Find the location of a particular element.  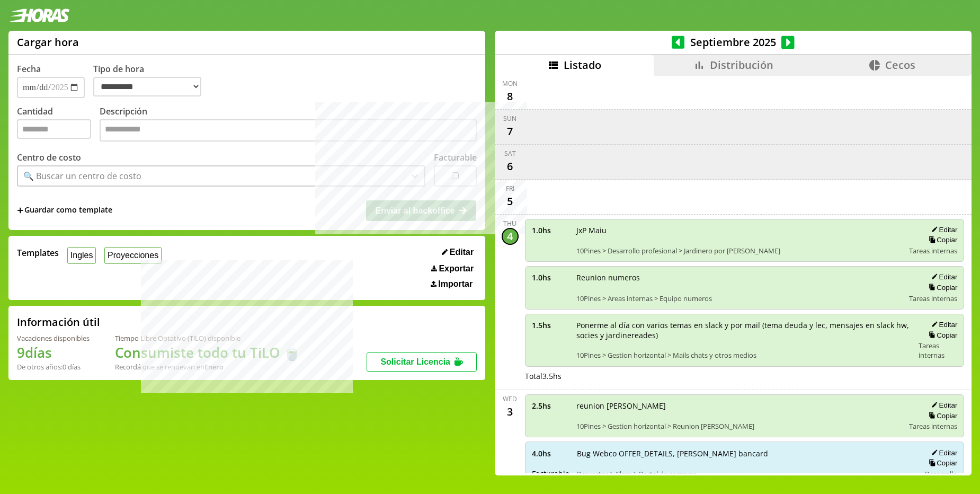

span: Listado is located at coordinates (582, 65).